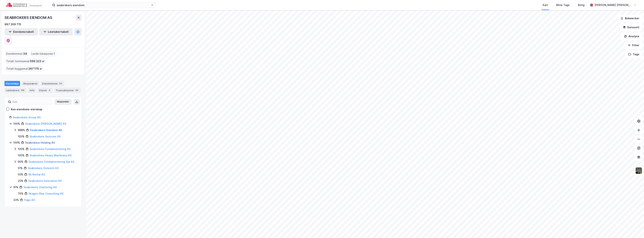 This screenshot has width=644, height=238. Describe the element at coordinates (15, 90) in the screenshot. I see `div: Leietakere` at that location.